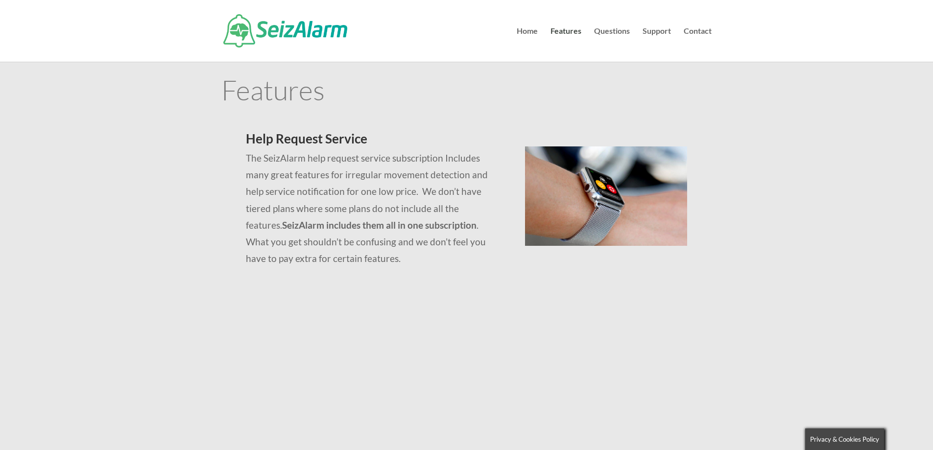  I want to click on span: Privacy & Cookies Policy, so click(845, 439).